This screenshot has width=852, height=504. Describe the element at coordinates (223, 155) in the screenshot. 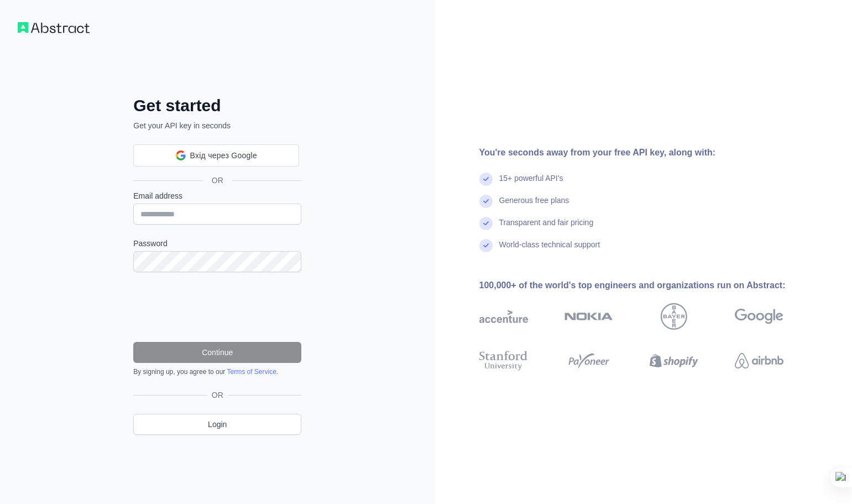

I see `span: Вхід через Google` at that location.